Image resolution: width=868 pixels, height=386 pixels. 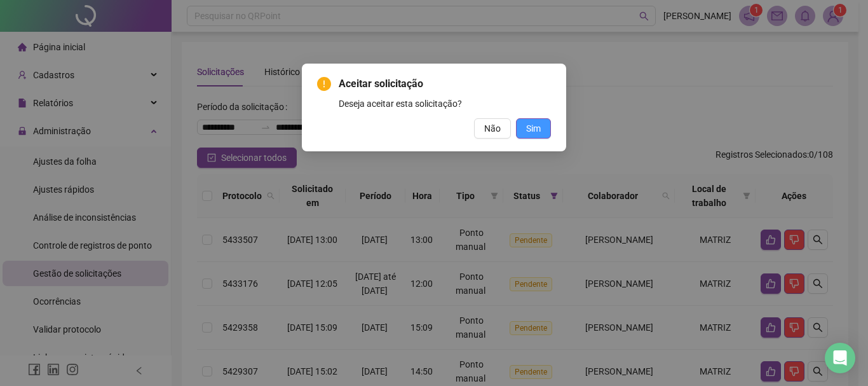 I want to click on span: Sim, so click(x=534, y=128).